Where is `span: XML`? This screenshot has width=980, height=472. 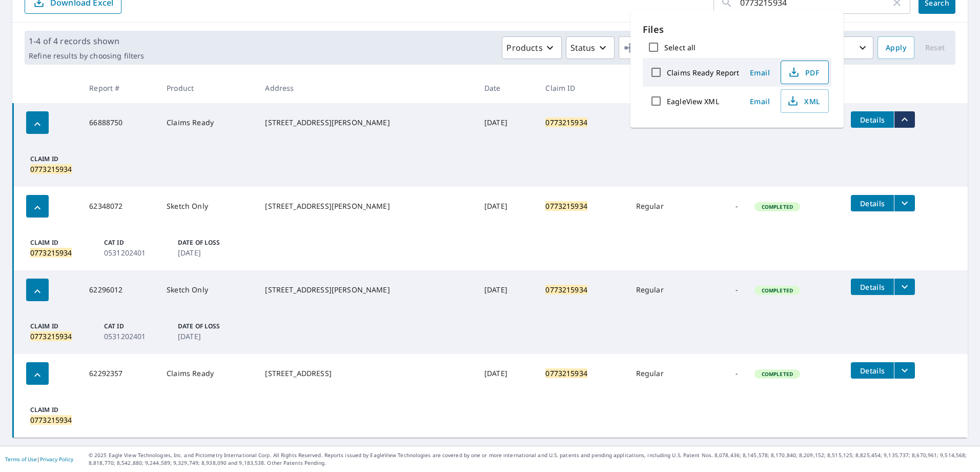
span: XML is located at coordinates (804, 101).